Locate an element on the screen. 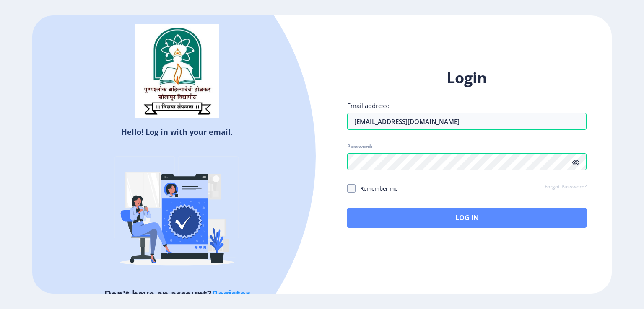 The height and width of the screenshot is (309, 644). h1: Login is located at coordinates (466, 78).